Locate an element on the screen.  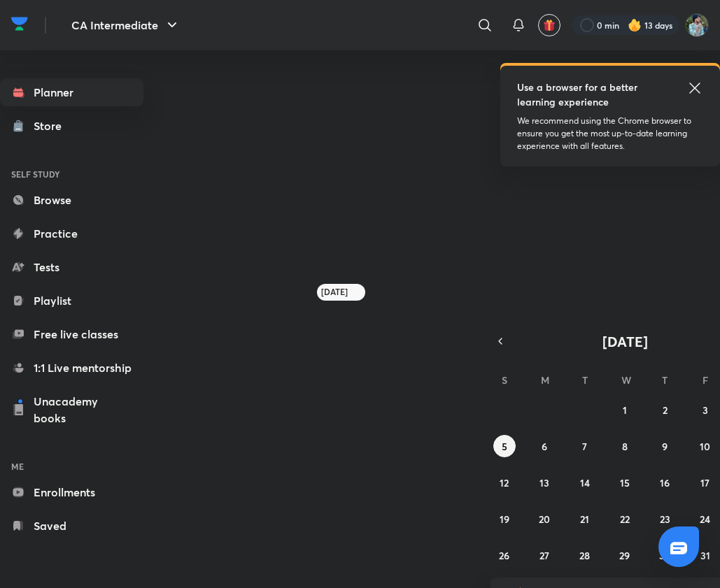
button: October 26, 2025 is located at coordinates (505, 556).